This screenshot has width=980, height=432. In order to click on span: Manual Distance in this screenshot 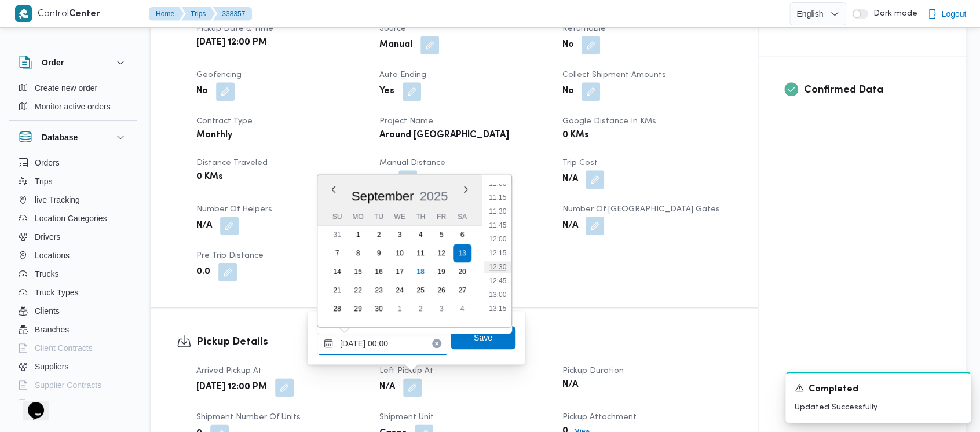, I will do `click(412, 163)`.